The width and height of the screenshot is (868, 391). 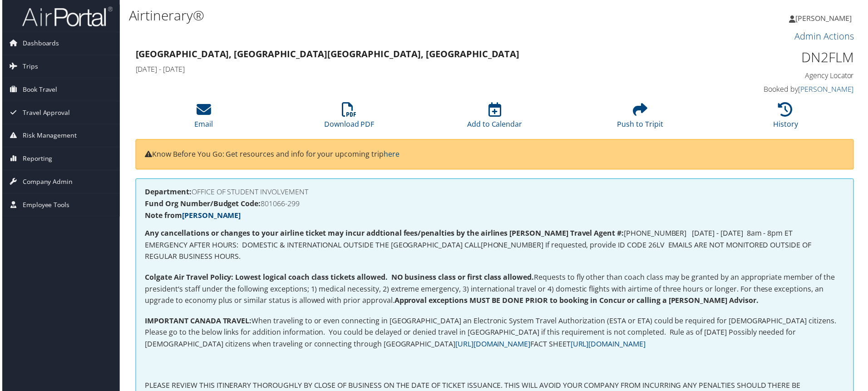 I want to click on h4: Agency Locator, so click(x=771, y=76).